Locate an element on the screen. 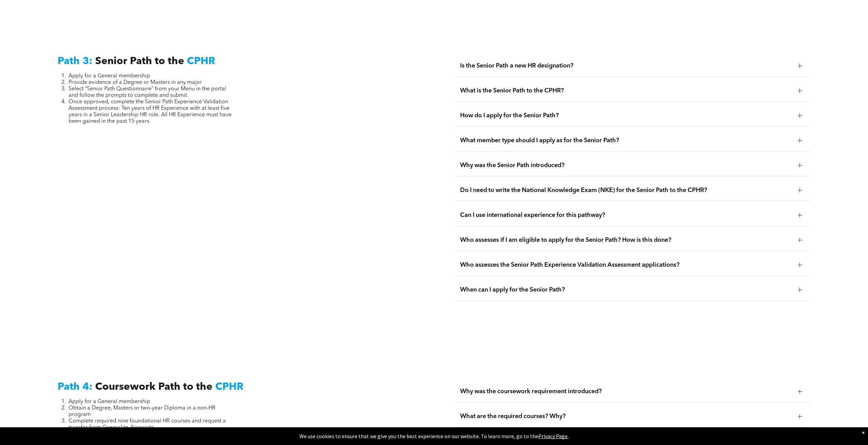  span: Why was the coursework requirement introduced? is located at coordinates (625, 392).